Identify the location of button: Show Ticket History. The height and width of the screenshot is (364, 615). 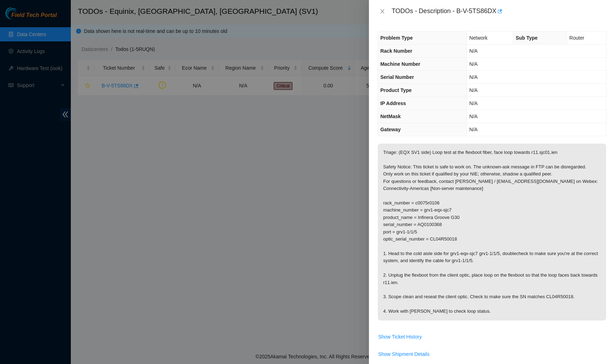
(400, 337).